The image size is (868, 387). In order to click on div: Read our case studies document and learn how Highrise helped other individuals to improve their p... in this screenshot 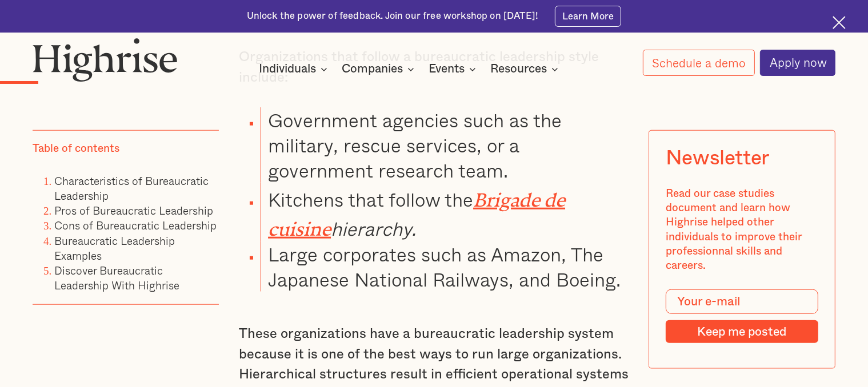, I will do `click(741, 230)`.